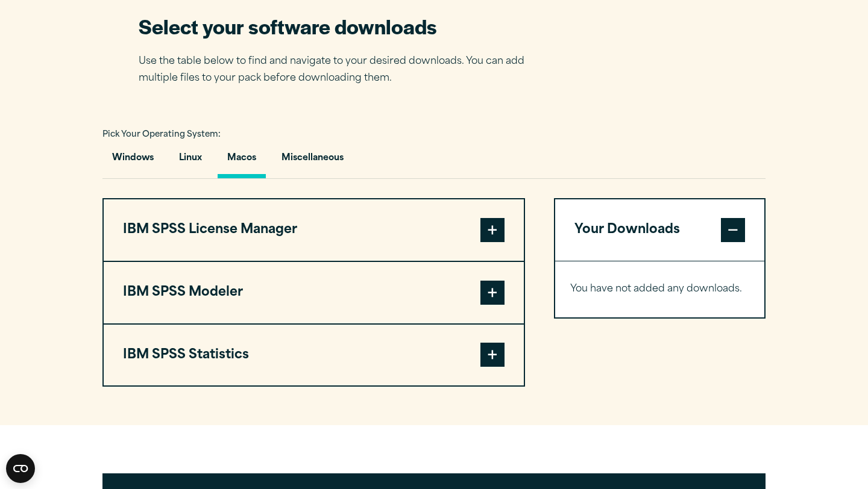  What do you see at coordinates (21, 469) in the screenshot?
I see `button: Open CMP widget` at bounding box center [21, 469].